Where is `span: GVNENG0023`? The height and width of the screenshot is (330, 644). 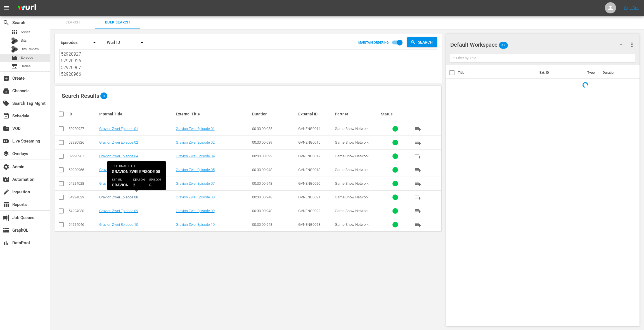
span: GVNENG0023 is located at coordinates (309, 224).